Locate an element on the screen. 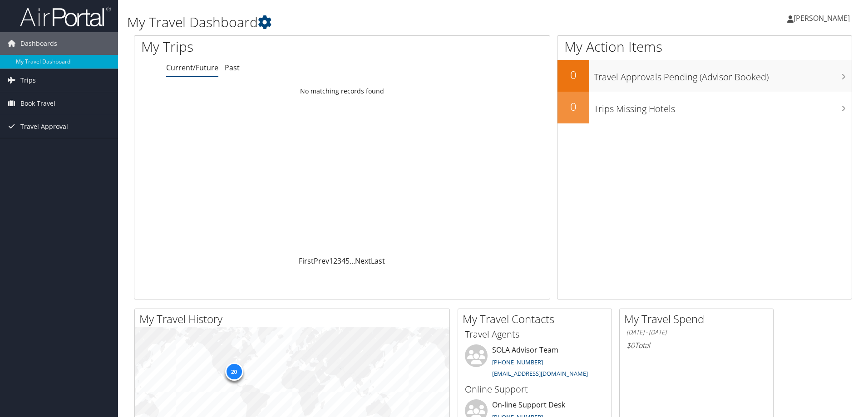 The image size is (868, 417). span: Book Travel is located at coordinates (38, 104).